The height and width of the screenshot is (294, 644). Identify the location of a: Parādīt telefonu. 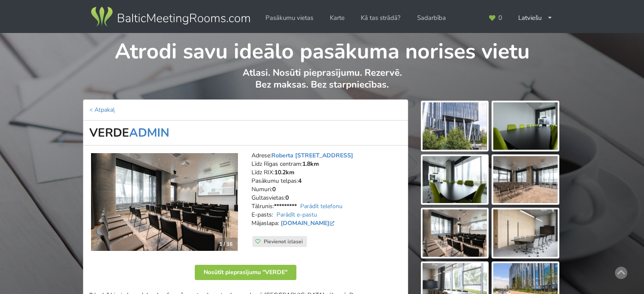
(321, 206).